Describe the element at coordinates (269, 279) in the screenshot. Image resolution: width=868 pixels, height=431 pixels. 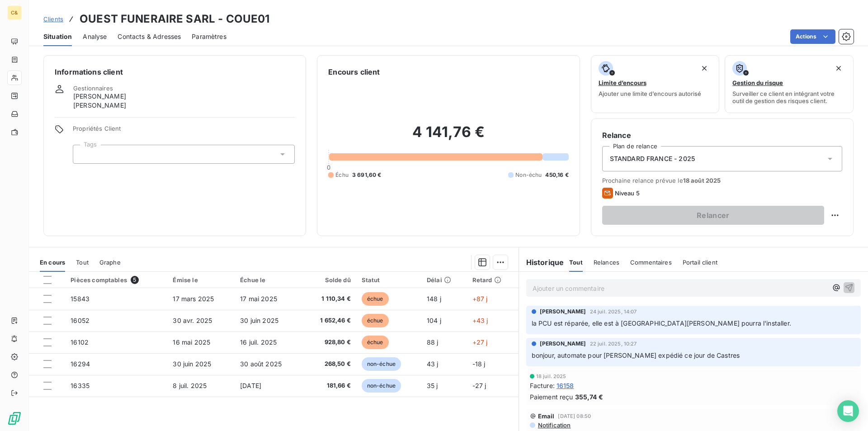
I see `div: Échue le` at that location.